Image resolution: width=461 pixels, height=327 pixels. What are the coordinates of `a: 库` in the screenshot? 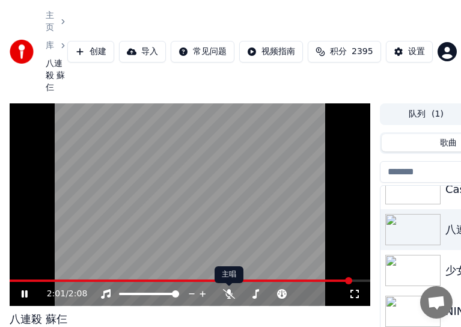 It's located at (50, 46).